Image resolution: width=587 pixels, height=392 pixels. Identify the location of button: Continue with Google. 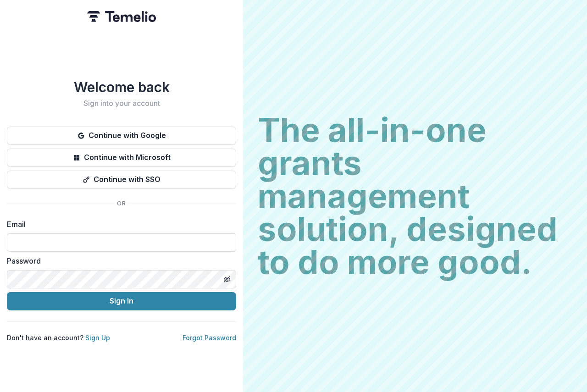
(121, 136).